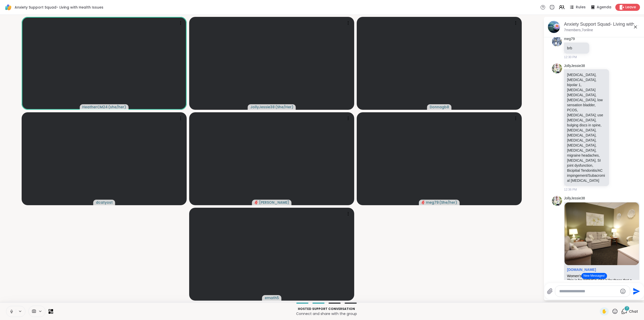 The height and width of the screenshot is (320, 644). What do you see at coordinates (117, 107) in the screenshot?
I see `span: ( she/her )` at bounding box center [117, 107].